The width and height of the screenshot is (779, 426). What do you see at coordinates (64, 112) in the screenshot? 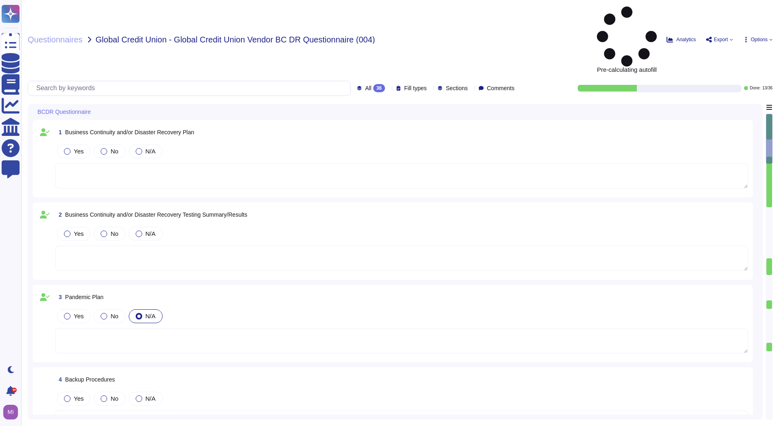
I see `span: BCDR Questionnaire` at bounding box center [64, 112].